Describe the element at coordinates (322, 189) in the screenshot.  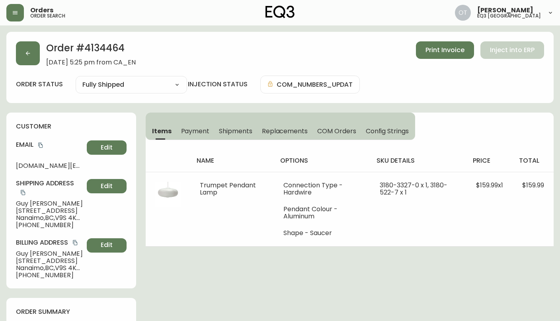
I see `li: Connection Type - Hardwire` at that location.